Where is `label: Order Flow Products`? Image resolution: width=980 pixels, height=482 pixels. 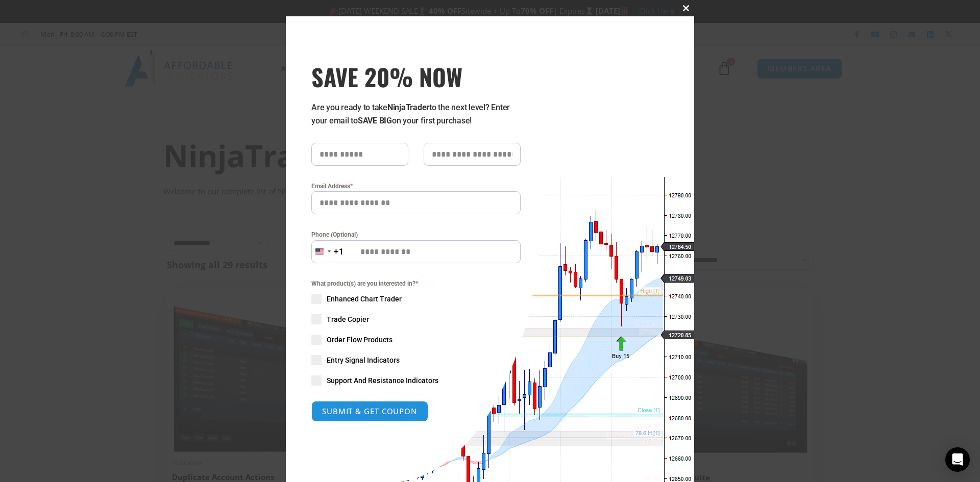 label: Order Flow Products is located at coordinates (416, 340).